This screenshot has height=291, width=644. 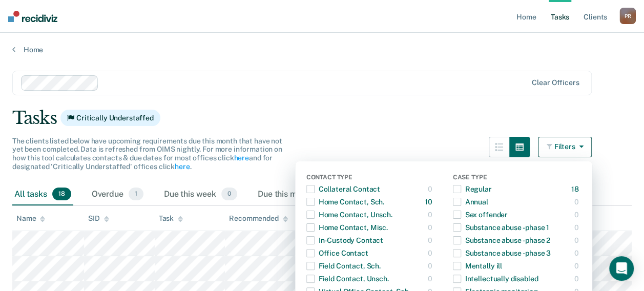 I want to click on div: 10, so click(x=430, y=202).